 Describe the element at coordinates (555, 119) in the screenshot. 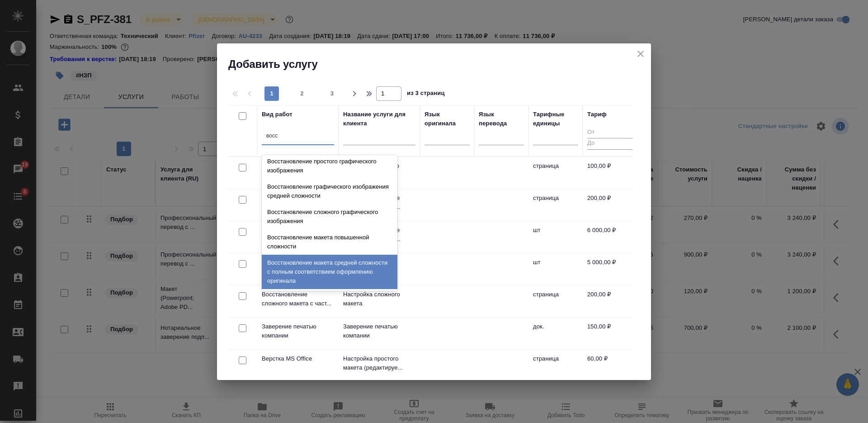

I see `div: Тарифные единицы` at that location.